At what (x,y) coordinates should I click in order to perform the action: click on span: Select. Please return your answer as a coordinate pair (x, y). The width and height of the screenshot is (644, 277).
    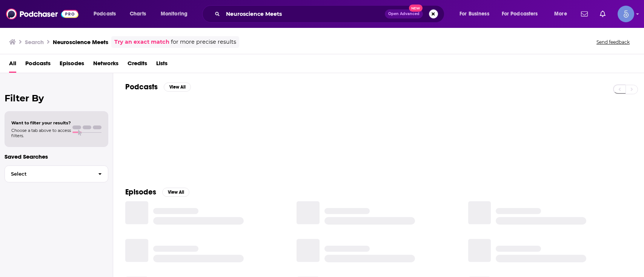
    Looking at the image, I should click on (48, 174).